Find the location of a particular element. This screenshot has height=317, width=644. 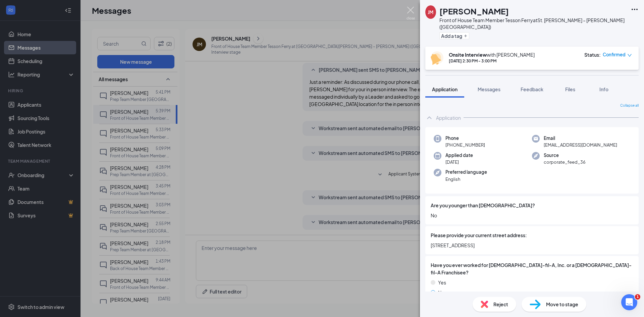

span: English is located at coordinates (466, 179).